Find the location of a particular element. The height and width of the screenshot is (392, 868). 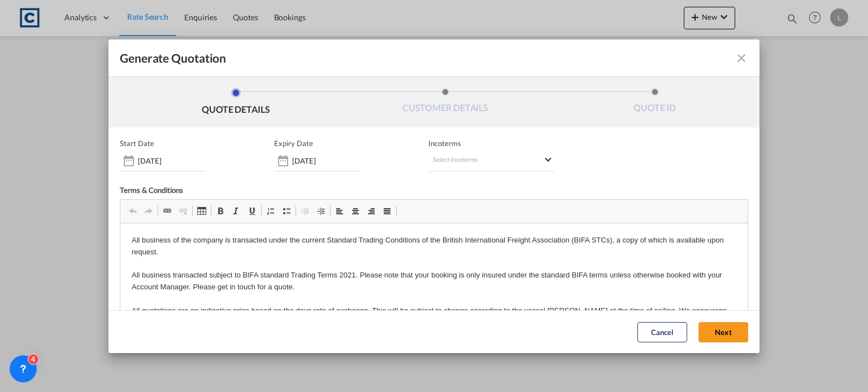

button: Next is located at coordinates (723, 332).